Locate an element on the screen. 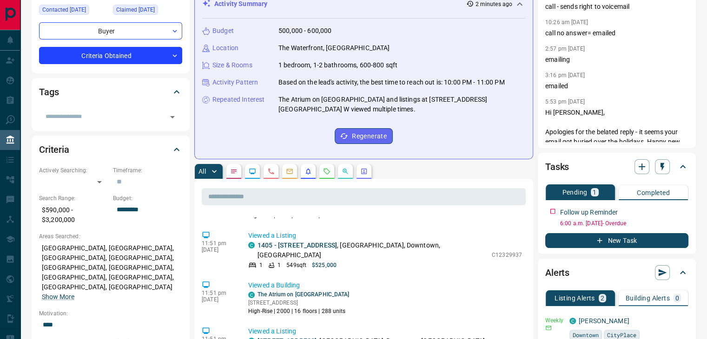  h2: Criteria is located at coordinates (54, 150).